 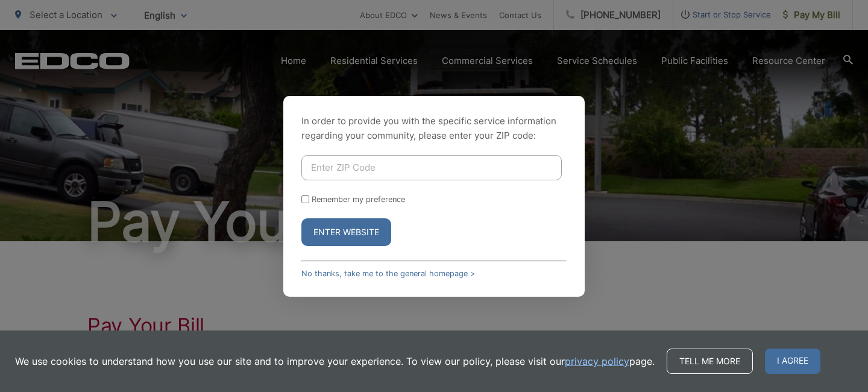 What do you see at coordinates (388, 273) in the screenshot?
I see `a: No thanks, take me to the general homepage >` at bounding box center [388, 273].